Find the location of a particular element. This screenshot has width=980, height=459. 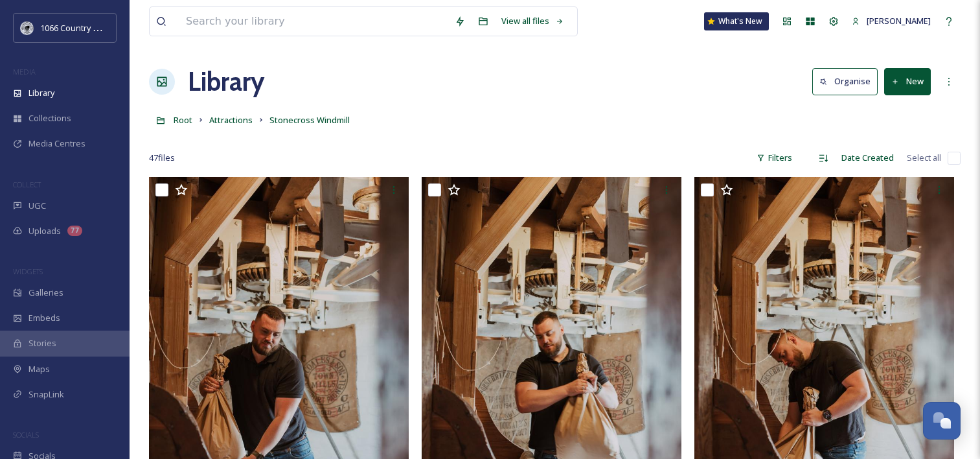

span: Root is located at coordinates (183, 120).